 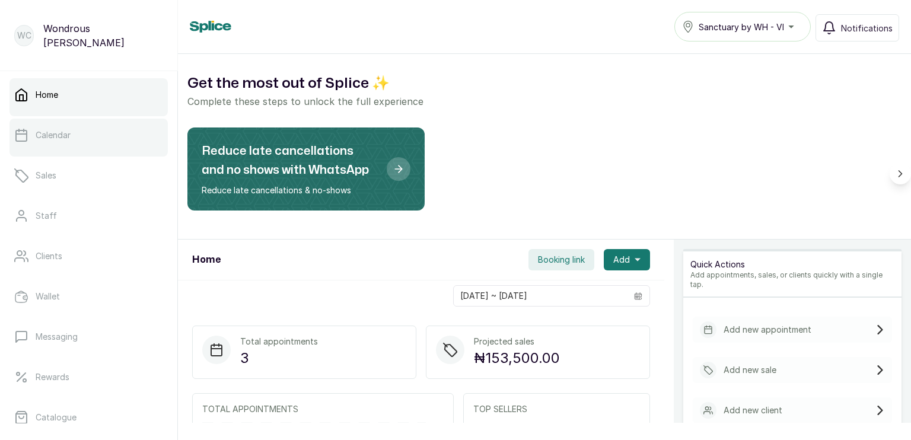 I want to click on a: Wallet, so click(x=88, y=297).